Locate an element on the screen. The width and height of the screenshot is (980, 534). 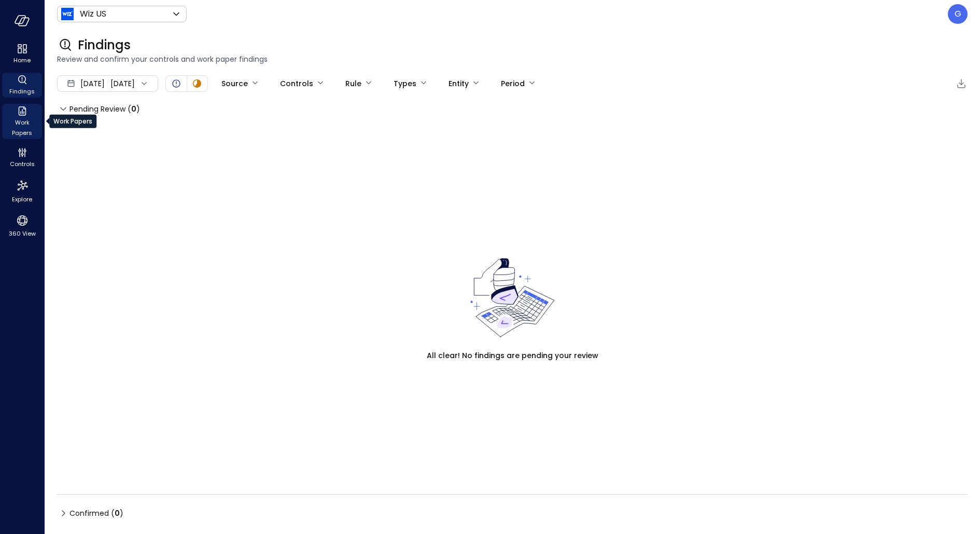
div: Explore is located at coordinates (22, 191).